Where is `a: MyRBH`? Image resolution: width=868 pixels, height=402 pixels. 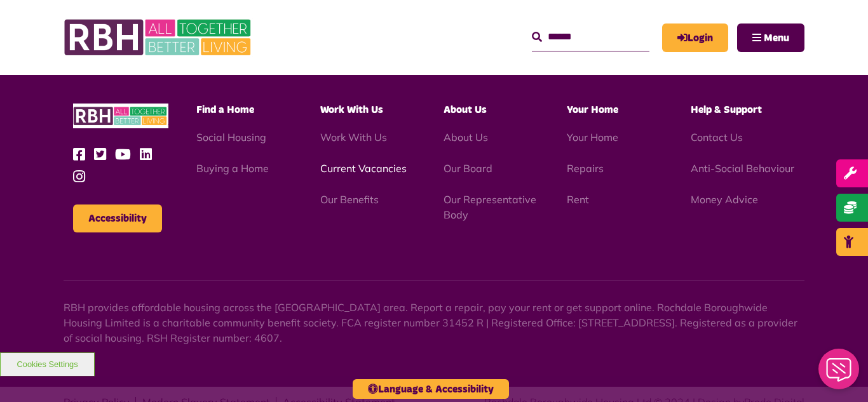
a: MyRBH is located at coordinates (695, 38).